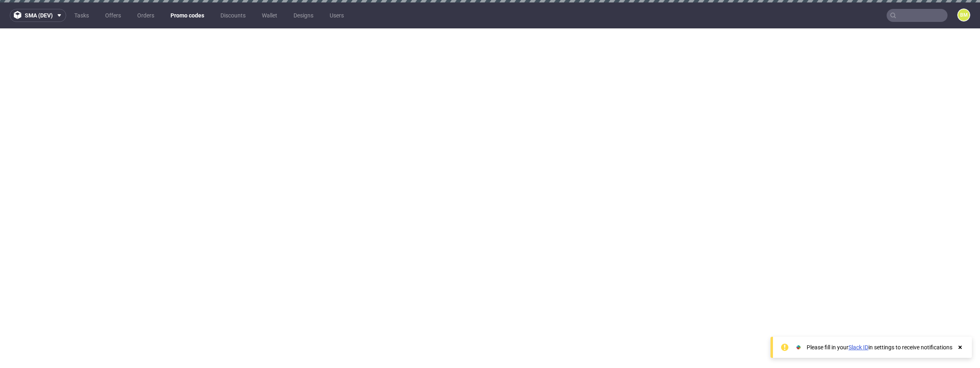  Describe the element at coordinates (337, 15) in the screenshot. I see `a: Users` at that location.